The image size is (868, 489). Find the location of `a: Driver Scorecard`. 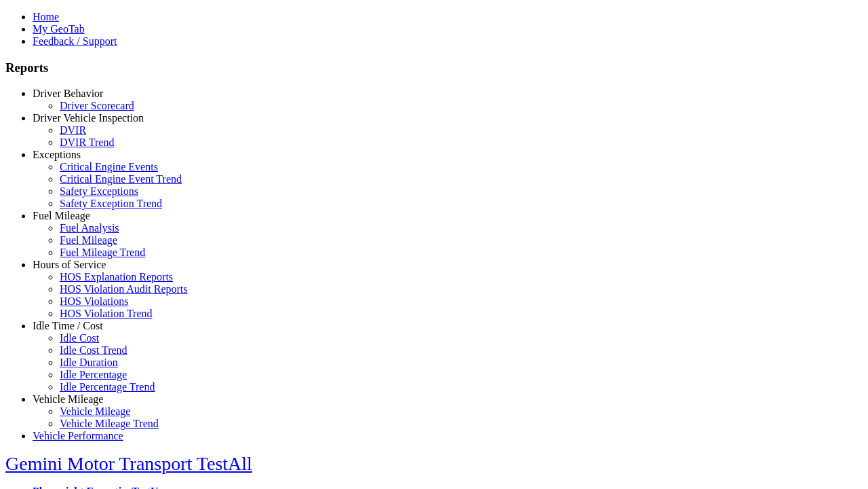

a: Driver Scorecard is located at coordinates (97, 106).